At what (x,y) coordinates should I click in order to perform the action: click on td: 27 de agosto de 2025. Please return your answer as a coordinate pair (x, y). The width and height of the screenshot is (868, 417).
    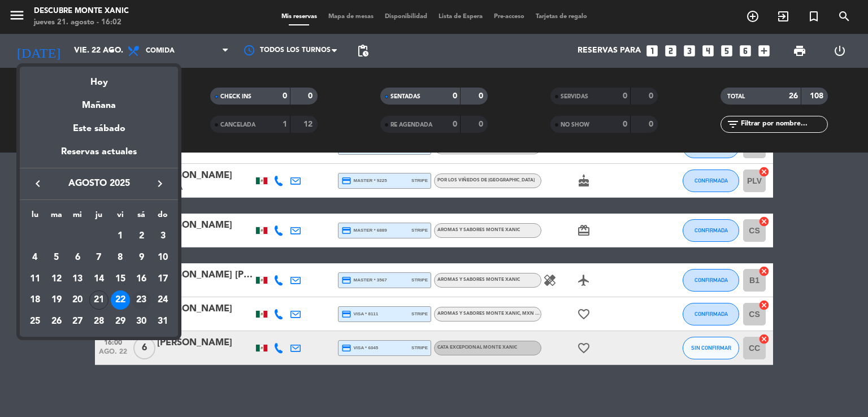
    Looking at the image, I should click on (77, 321).